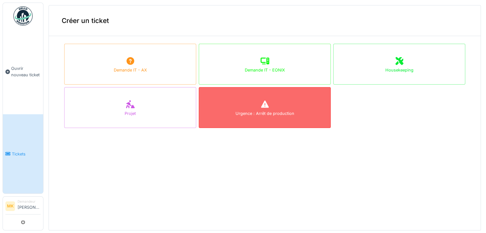  I want to click on div: Housekeeping, so click(400, 70).